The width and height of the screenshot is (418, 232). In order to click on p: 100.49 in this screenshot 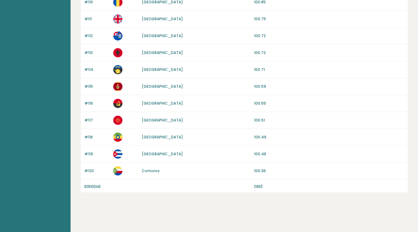, I will do `click(329, 137)`.